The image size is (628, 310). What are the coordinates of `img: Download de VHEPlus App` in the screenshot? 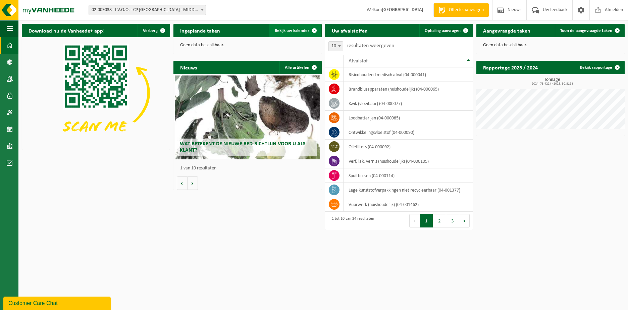 It's located at (96, 93).